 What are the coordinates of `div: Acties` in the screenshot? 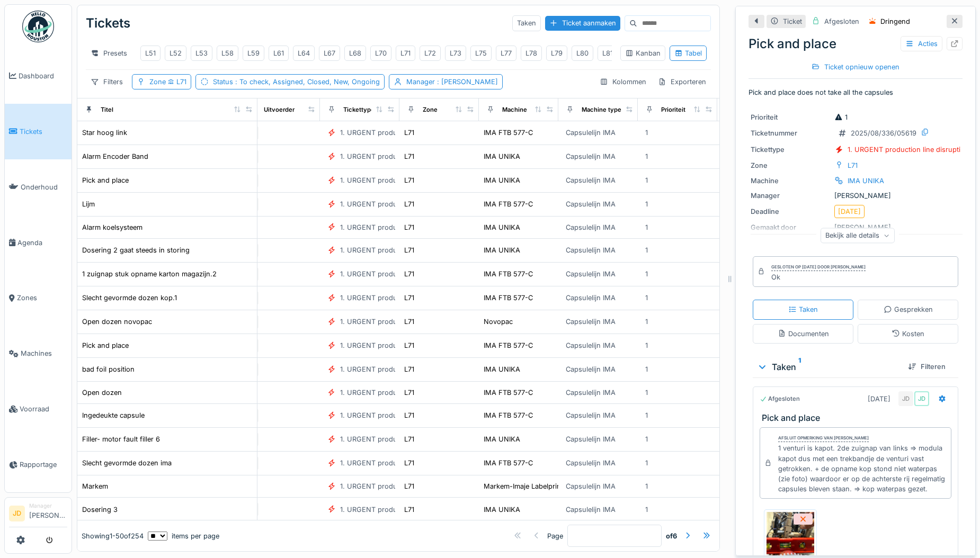 It's located at (922, 43).